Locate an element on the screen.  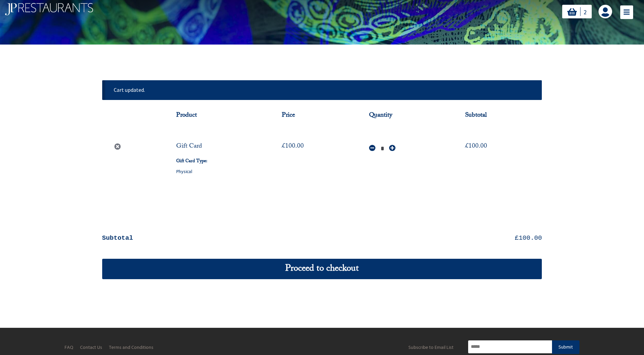
a: Proceed to checkout is located at coordinates (322, 269).